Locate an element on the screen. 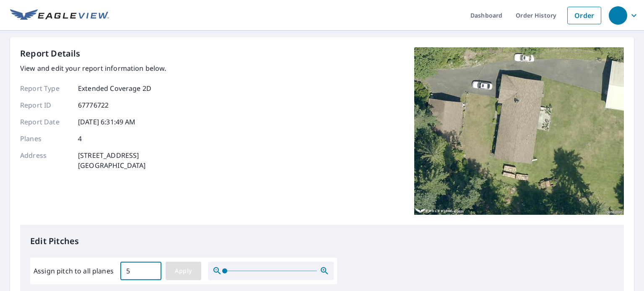 This screenshot has height=291, width=644. a: Order is located at coordinates (584, 15).